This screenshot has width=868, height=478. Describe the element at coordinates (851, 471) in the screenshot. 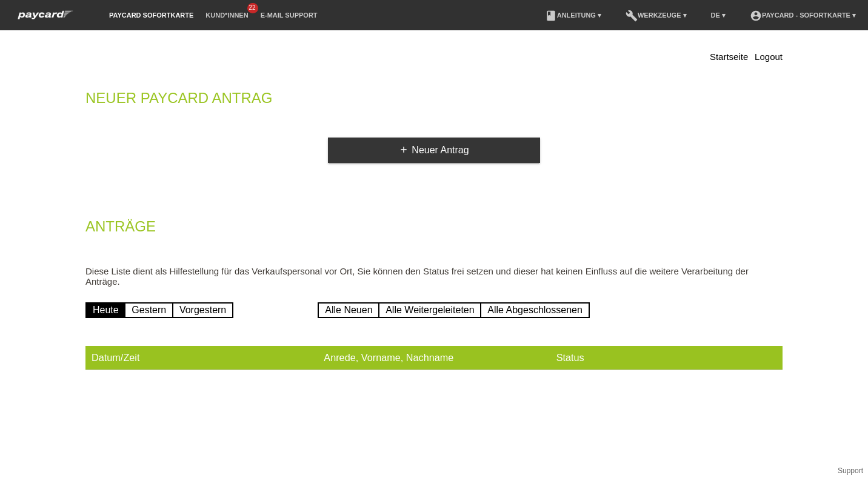

I see `a: Support` at that location.